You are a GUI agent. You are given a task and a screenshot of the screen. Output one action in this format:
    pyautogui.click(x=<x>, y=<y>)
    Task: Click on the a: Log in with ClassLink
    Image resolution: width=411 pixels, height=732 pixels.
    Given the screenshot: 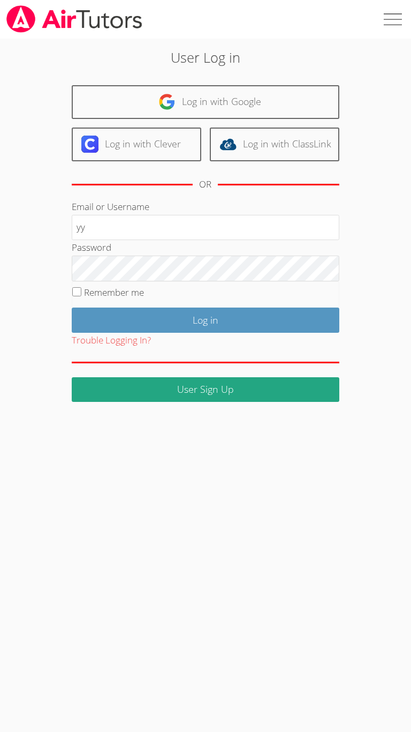 What is the action you would take?
    pyautogui.click(x=275, y=144)
    